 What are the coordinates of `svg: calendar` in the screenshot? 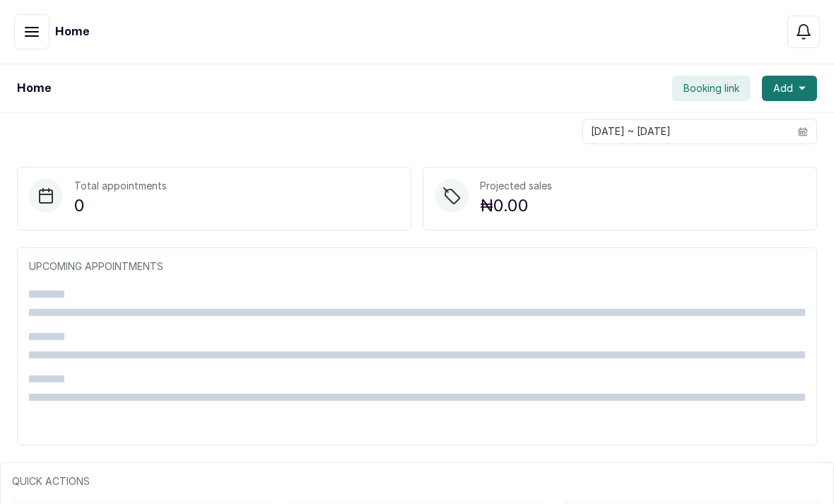 It's located at (803, 131).